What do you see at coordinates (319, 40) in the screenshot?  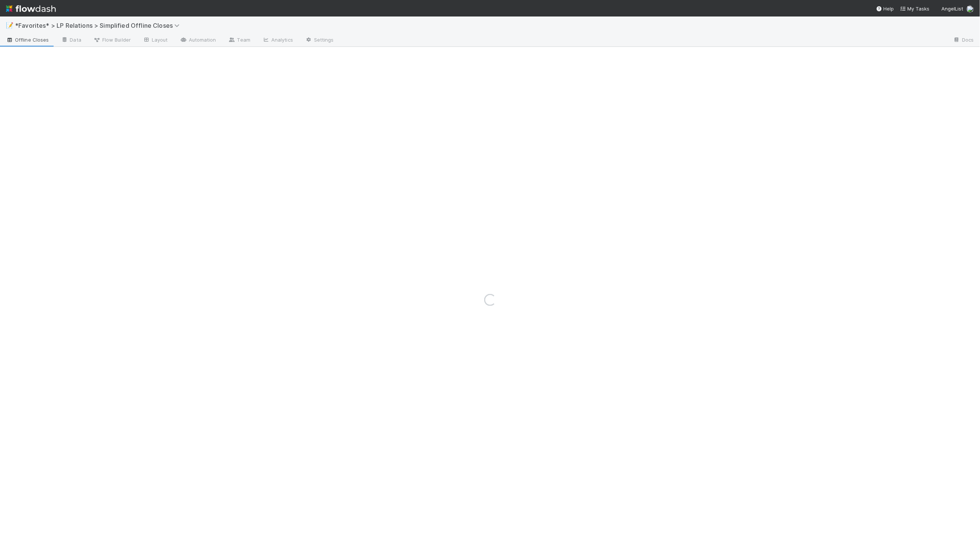 I see `a: Settings` at bounding box center [319, 40].